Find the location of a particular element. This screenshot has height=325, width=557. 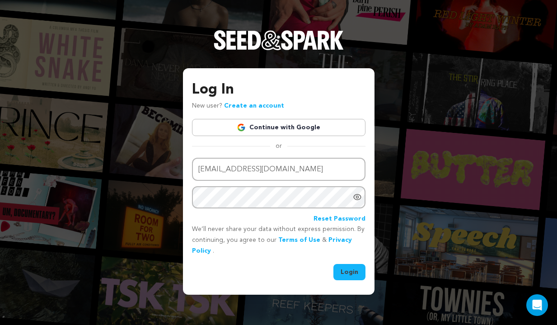

h3: Log In is located at coordinates (279, 90).